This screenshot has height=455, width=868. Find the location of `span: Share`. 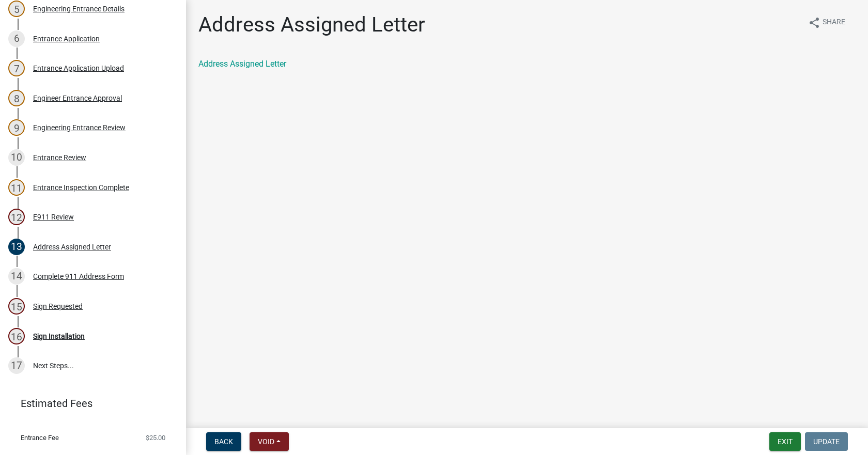

span: Share is located at coordinates (833, 23).